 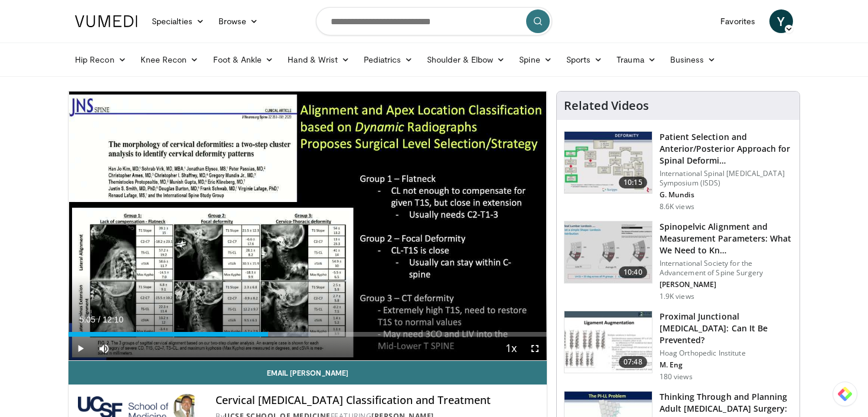 What do you see at coordinates (308, 334) in the screenshot?
I see `div: Progress Bar` at bounding box center [308, 334].